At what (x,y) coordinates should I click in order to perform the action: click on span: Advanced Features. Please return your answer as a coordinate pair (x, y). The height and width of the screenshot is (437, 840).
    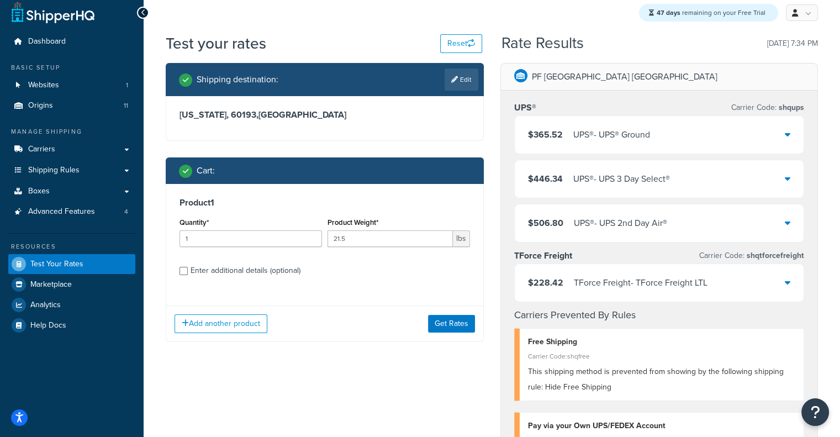
    Looking at the image, I should click on (61, 211).